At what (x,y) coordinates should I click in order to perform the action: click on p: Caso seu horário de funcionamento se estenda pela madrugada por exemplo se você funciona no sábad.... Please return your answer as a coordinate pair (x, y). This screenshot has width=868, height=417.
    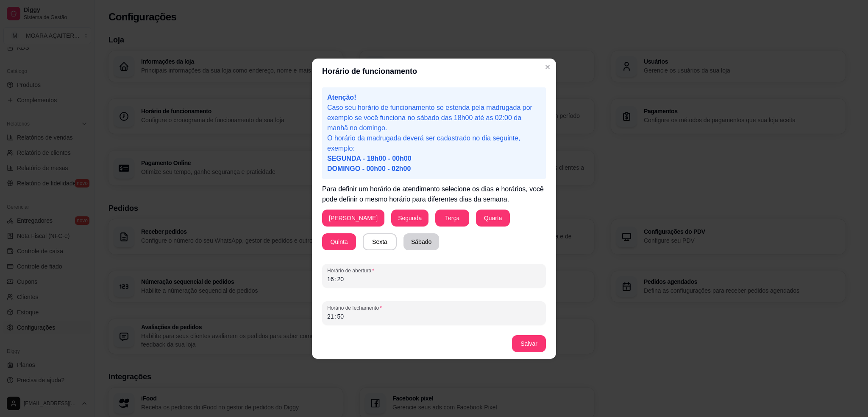
    Looking at the image, I should click on (434, 118).